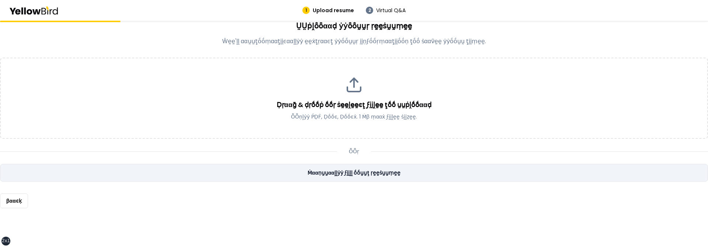  What do you see at coordinates (354, 116) in the screenshot?
I see `p: ṎṎṇḽẏẏ ṔḌḞ, Ḍṓṓͼ, Ḍṓṓͼẋ. 1 Ṁβ ṃααẋ ϝḭḭḽḛḛ ṡḭḭẓḛḛ.` at bounding box center [354, 116].